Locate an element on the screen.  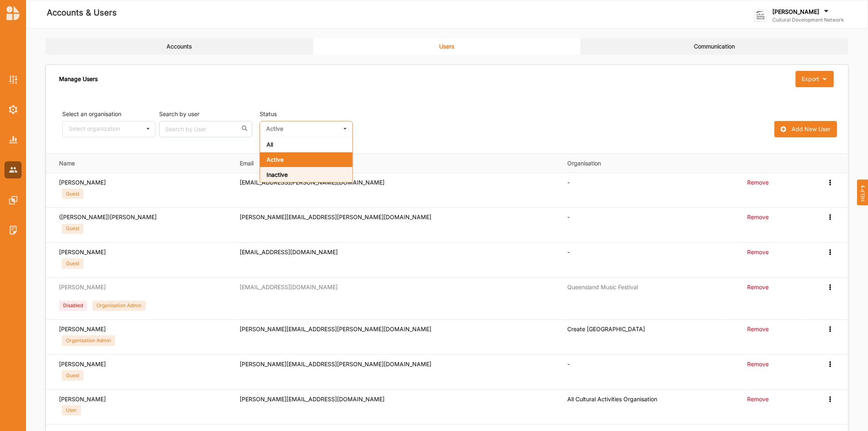
a: Features is located at coordinates (13, 200).